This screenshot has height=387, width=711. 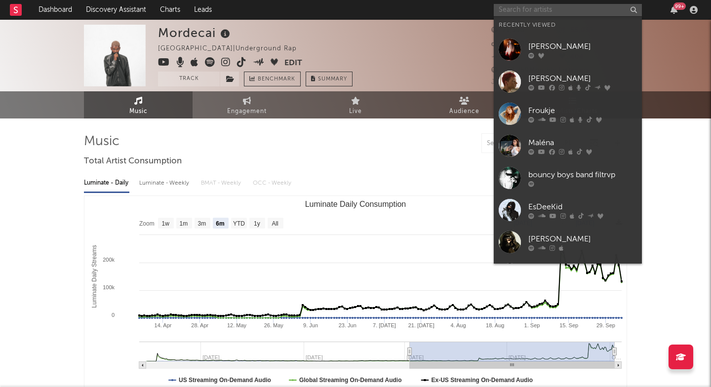 What do you see at coordinates (582, 143) in the screenshot?
I see `div: Maléna` at bounding box center [582, 143].